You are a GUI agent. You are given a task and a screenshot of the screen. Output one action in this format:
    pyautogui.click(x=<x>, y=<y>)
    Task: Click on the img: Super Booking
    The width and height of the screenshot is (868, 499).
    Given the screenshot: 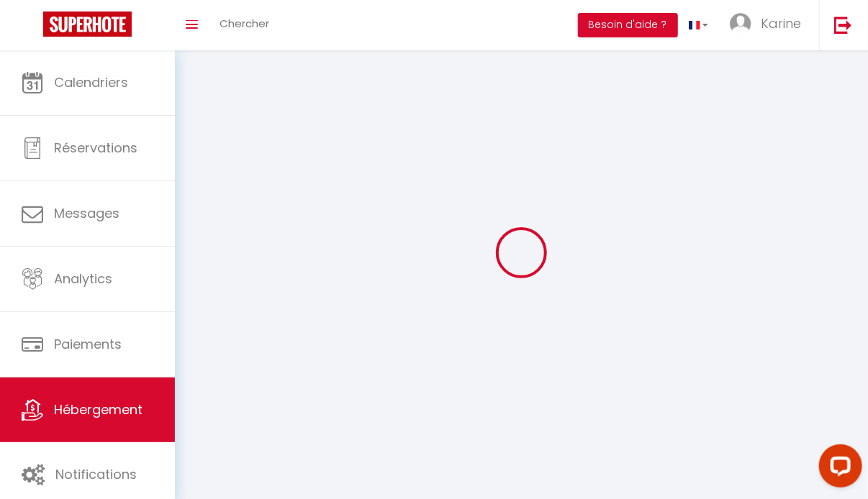 What is the action you would take?
    pyautogui.click(x=87, y=23)
    